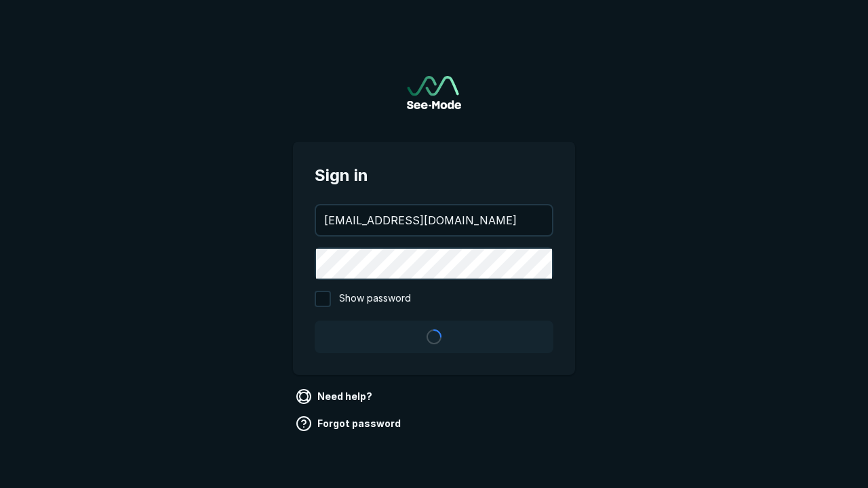  What do you see at coordinates (434, 176) in the screenshot?
I see `span: Sign in` at bounding box center [434, 176].